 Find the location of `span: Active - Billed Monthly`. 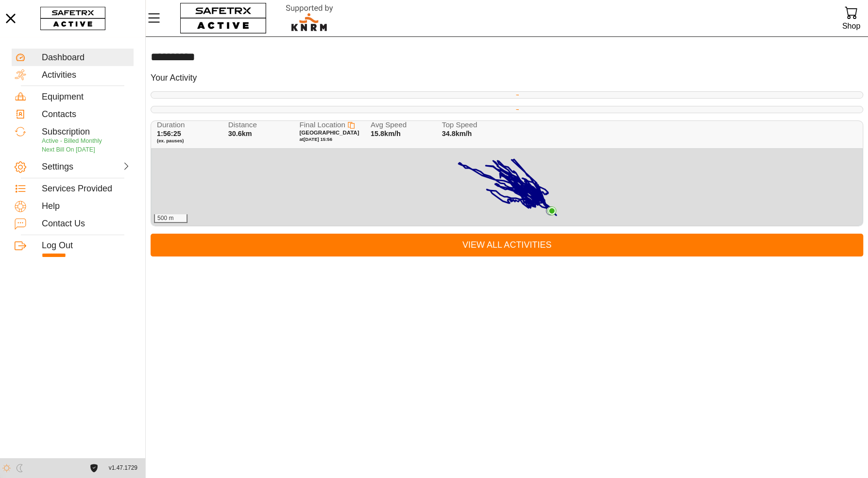

span: Active - Billed Monthly is located at coordinates (72, 141).